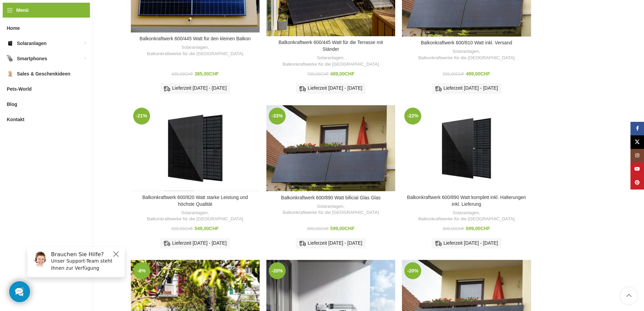  I want to click on bdi: 385,00, so click(207, 74).